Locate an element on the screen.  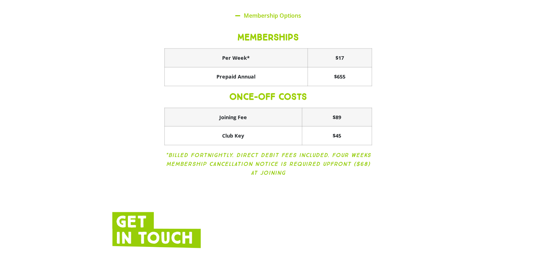
h3: MEMBERSHIPS is located at coordinates (268, 38).